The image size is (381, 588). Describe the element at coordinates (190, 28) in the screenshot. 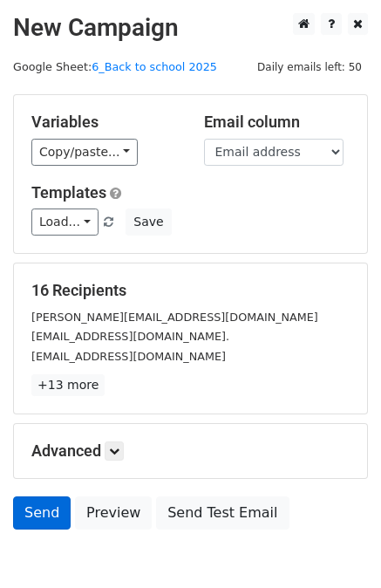

I see `h2: New Campaign` at that location.